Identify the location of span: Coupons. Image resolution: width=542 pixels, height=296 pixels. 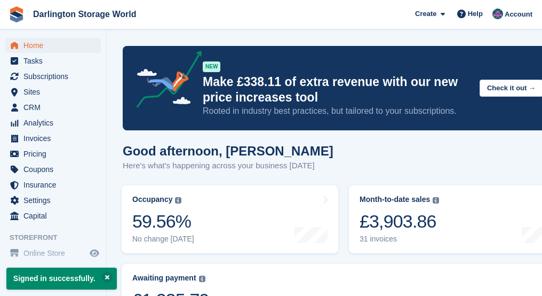
(56, 169).